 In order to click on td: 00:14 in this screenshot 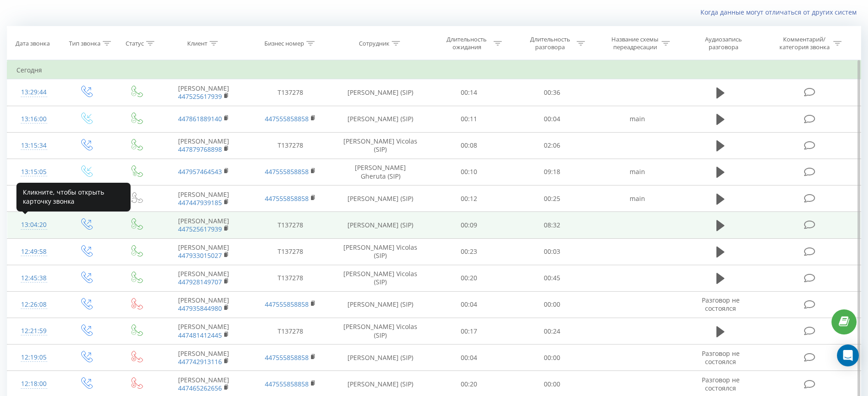, I will do `click(469, 93)`.